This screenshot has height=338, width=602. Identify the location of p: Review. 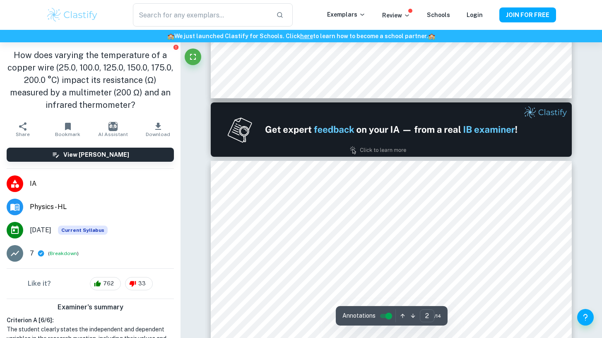
(396, 15).